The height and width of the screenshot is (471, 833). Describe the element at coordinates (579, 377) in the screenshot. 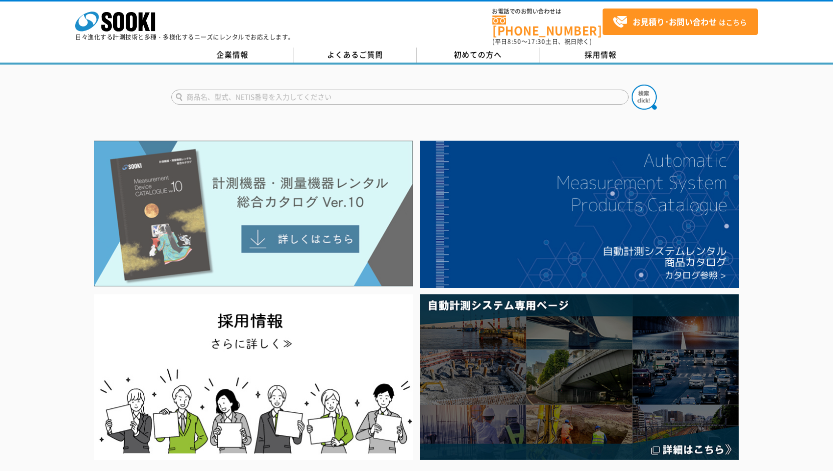

I see `img: 自動計測システム専用ページ` at that location.